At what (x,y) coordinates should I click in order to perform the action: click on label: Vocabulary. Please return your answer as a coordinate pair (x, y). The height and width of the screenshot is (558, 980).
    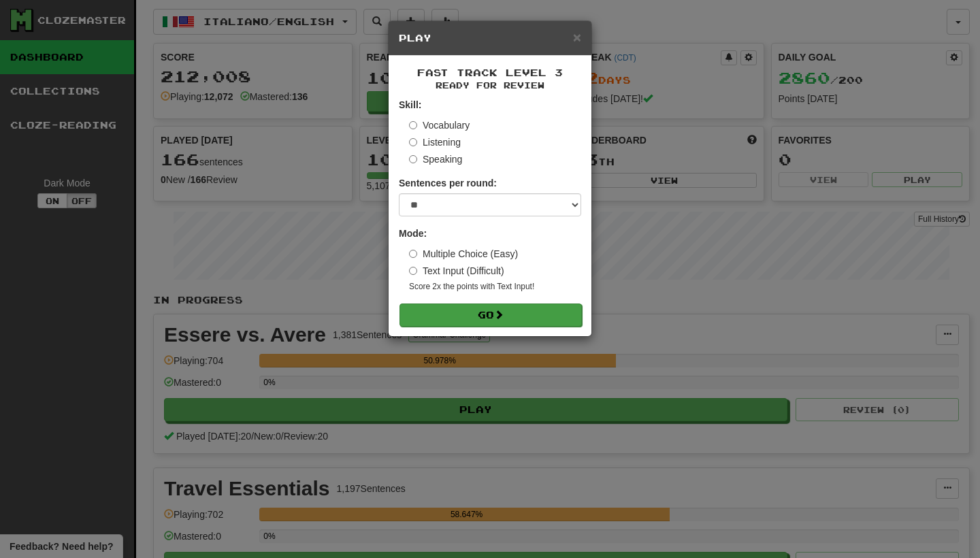
    Looking at the image, I should click on (439, 125).